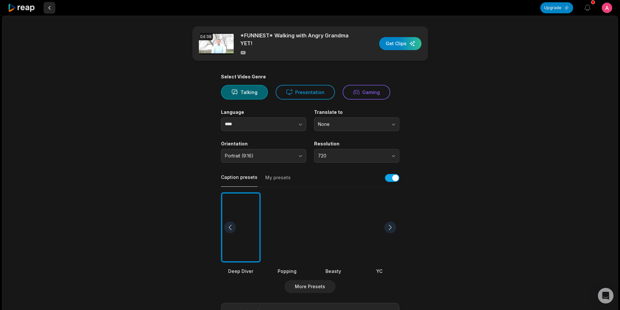  I want to click on button: Portrait (9:16), so click(264, 156).